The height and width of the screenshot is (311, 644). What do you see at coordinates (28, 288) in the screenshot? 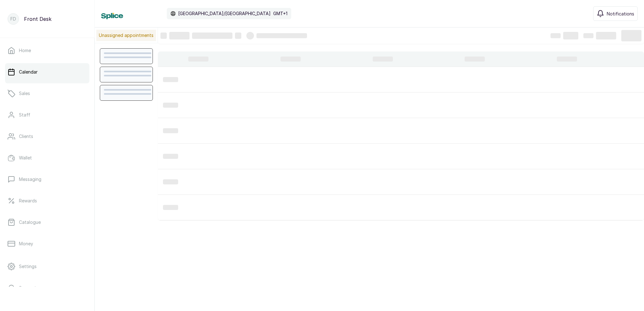
I see `p: Support` at bounding box center [28, 288].